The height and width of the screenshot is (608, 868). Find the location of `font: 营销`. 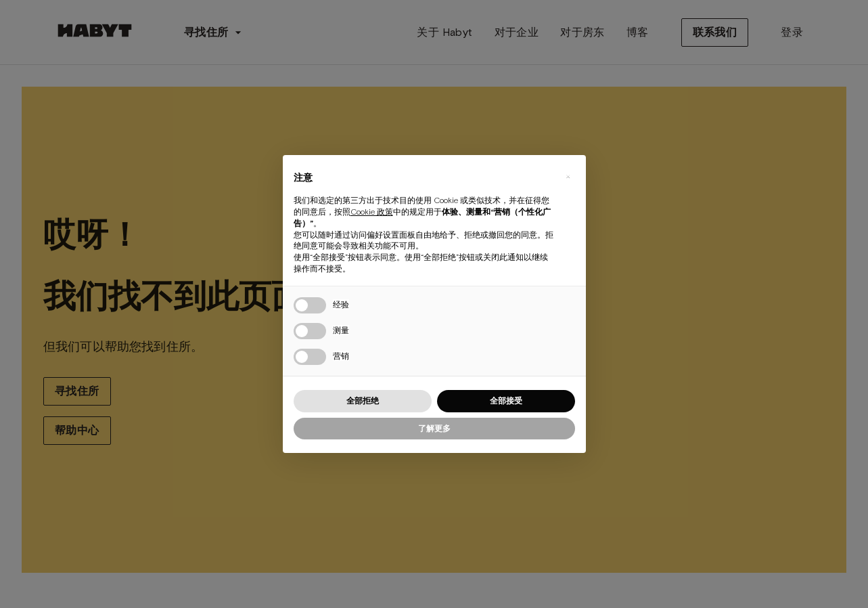

font: 营销 is located at coordinates (341, 355).